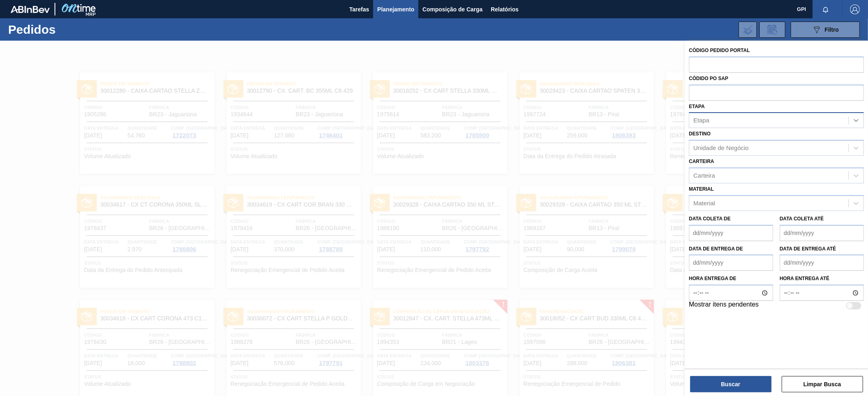 The width and height of the screenshot is (868, 396). I want to click on button: Notificações, so click(825, 9).